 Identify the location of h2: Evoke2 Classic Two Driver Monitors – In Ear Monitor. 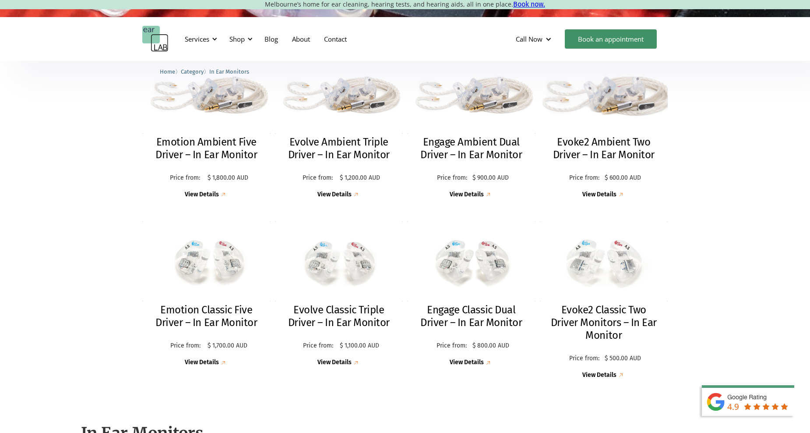
(604, 322).